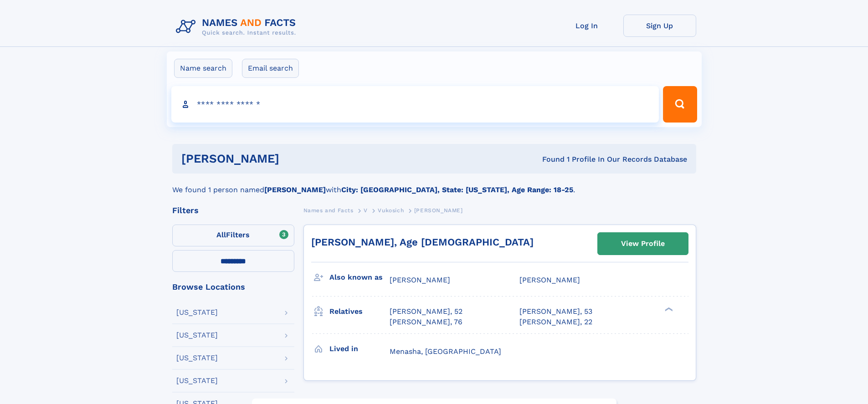  What do you see at coordinates (390, 210) in the screenshot?
I see `a: Vukosich` at bounding box center [390, 210].